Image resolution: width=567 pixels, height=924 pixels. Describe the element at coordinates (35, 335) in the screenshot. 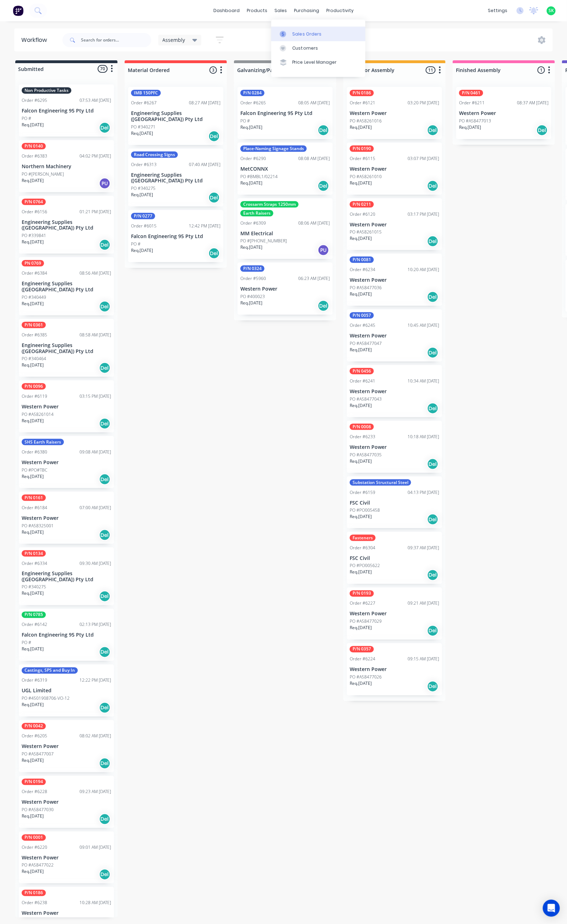

I see `div: Order #6385` at that location.